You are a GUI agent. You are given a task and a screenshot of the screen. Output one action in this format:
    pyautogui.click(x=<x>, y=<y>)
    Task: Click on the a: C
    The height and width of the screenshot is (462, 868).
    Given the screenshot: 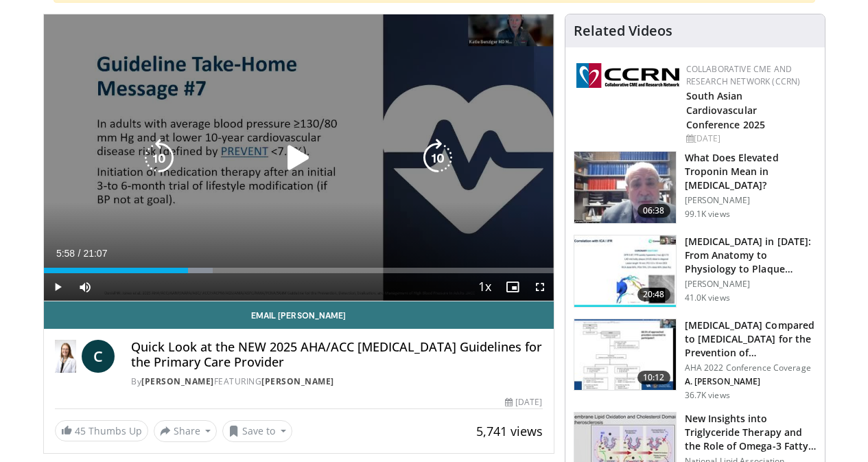 What is the action you would take?
    pyautogui.click(x=98, y=356)
    